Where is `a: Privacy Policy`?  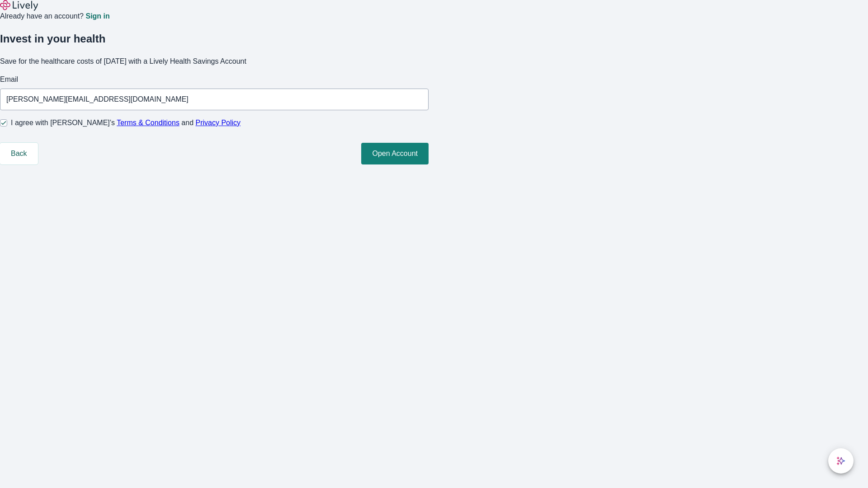 a: Privacy Policy is located at coordinates (218, 122).